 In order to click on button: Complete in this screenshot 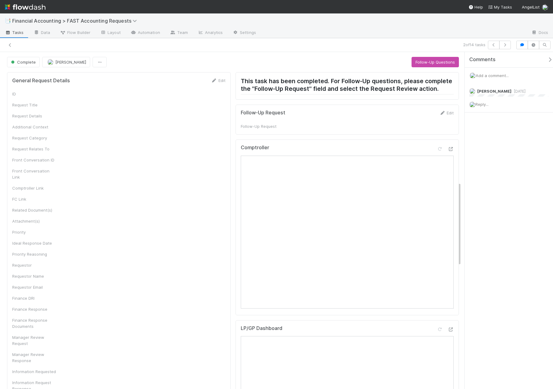, I will do `click(23, 62)`.